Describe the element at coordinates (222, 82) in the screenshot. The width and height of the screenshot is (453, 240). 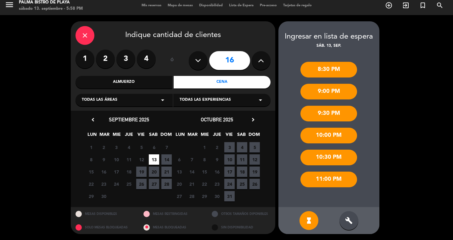
I see `div: Cena` at that location.